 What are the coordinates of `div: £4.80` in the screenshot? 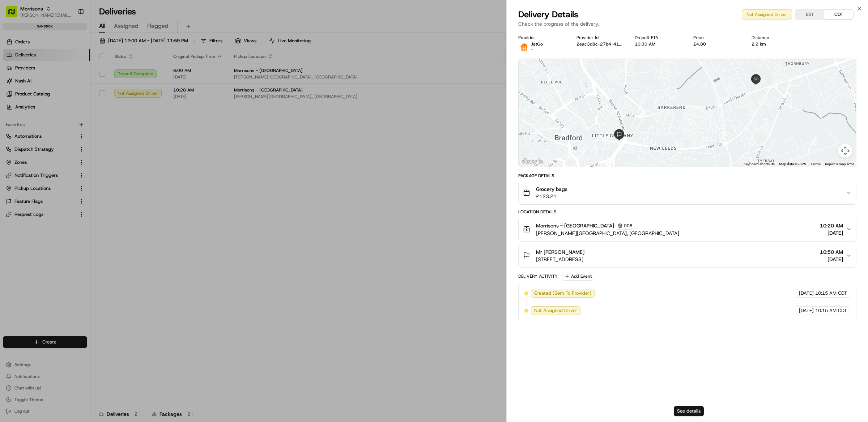 It's located at (716, 44).